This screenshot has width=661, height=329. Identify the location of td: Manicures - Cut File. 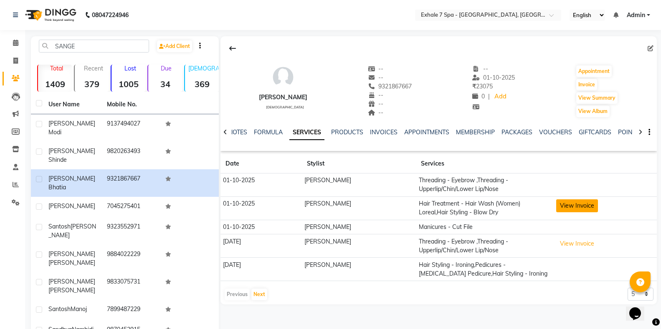
(484, 227).